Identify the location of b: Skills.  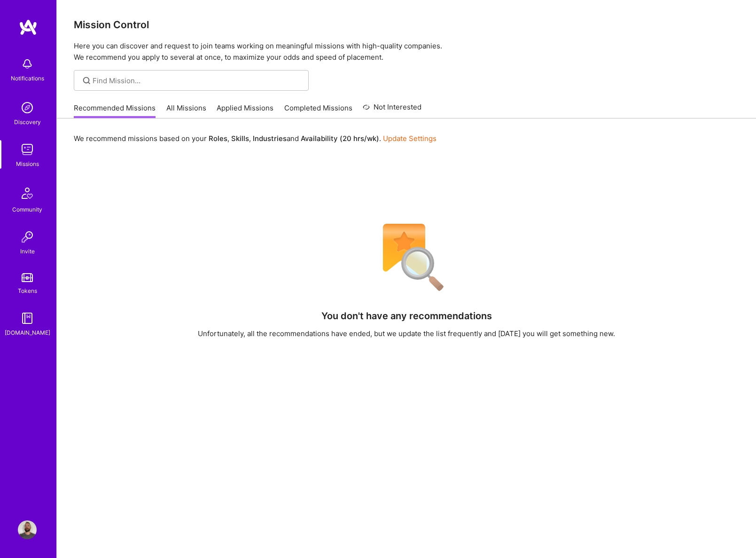
(240, 138).